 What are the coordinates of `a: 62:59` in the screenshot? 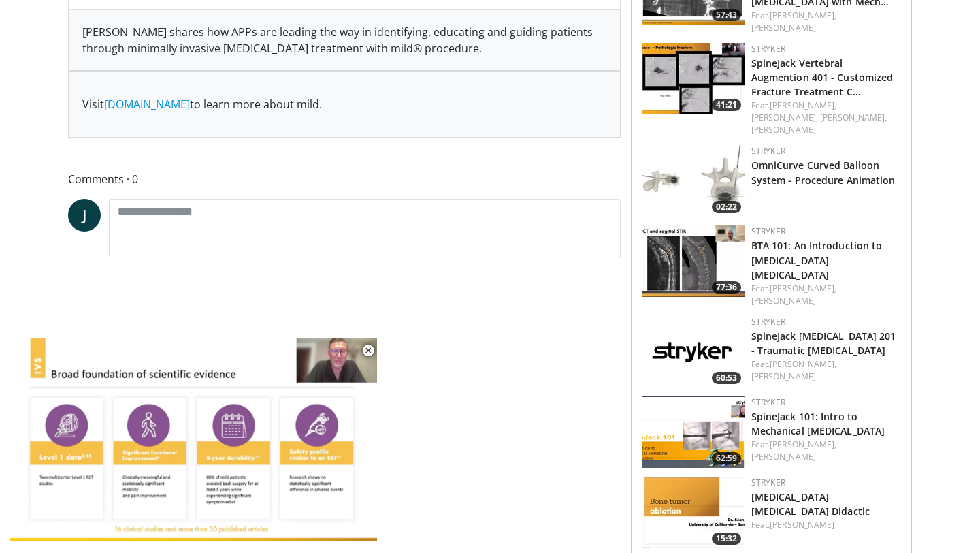 It's located at (694, 431).